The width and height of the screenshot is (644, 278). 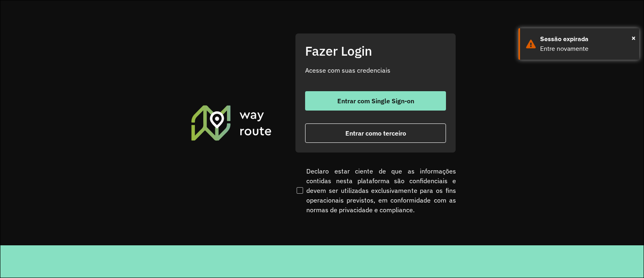 What do you see at coordinates (376, 190) in the screenshot?
I see `label: Declaro estar ciente de que as informações contidas nesta plataforma são confidenciais e devem se...` at bounding box center [376, 190].